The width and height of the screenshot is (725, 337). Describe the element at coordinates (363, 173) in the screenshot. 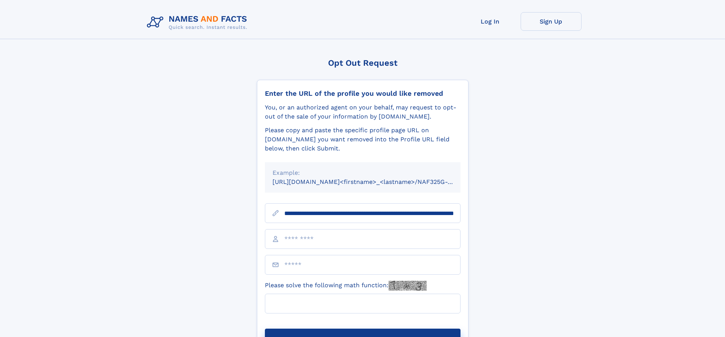

I see `div: Example:` at that location.